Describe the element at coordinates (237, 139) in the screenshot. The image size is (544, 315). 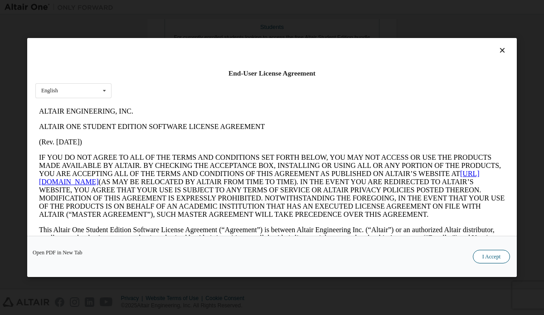
I see `p: This Altair One Student Edition Software License Agreement (“Agreement”) is between Altair Engine...` at that location.